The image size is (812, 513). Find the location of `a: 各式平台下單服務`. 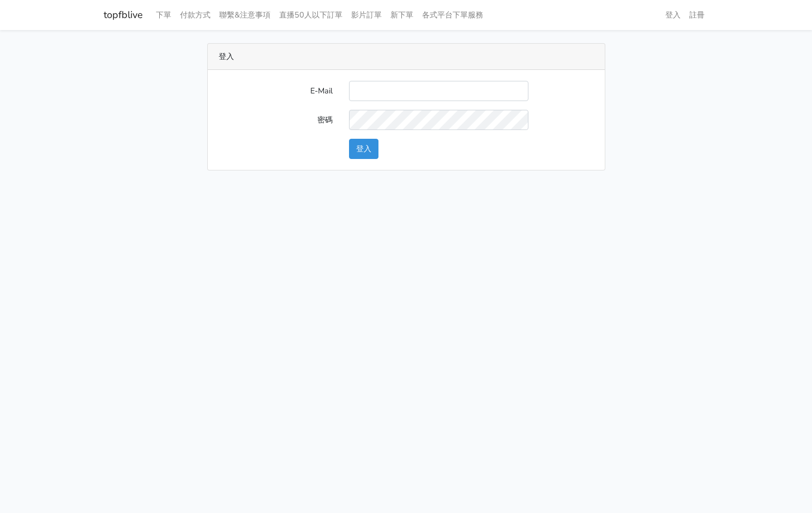

a: 各式平台下單服務 is located at coordinates (453, 14).